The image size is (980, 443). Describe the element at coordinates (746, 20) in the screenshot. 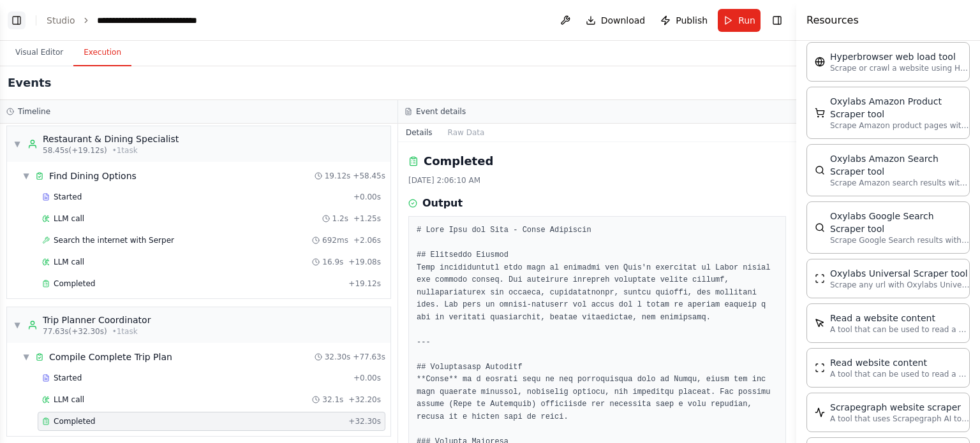

I see `span: Run` at that location.